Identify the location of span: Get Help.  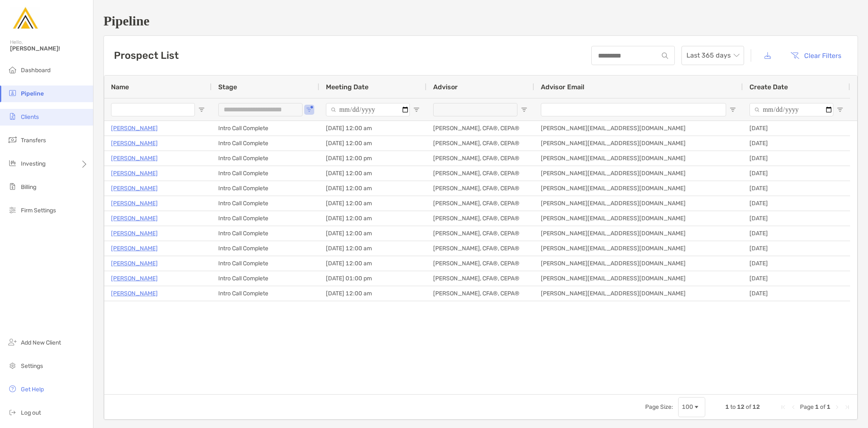
(32, 389).